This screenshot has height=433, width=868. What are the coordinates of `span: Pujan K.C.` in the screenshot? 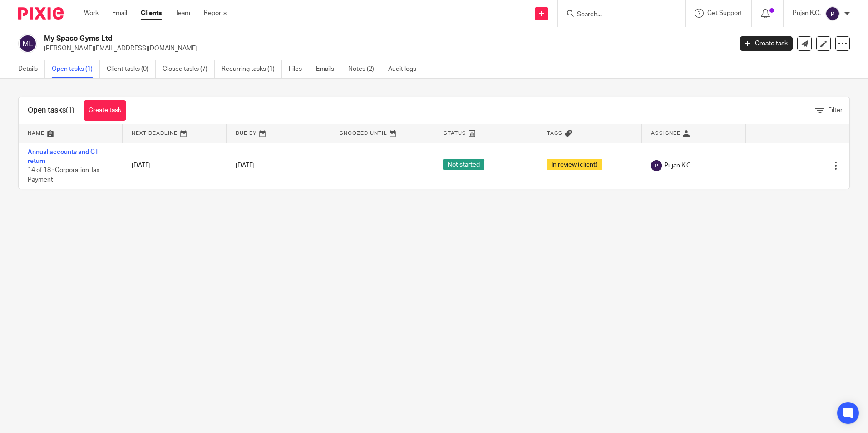 It's located at (678, 166).